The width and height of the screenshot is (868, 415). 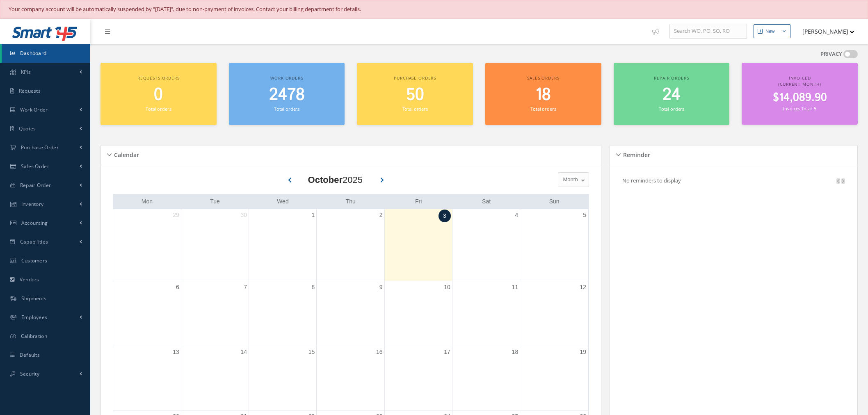 I want to click on label: PRIVACY, so click(x=831, y=54).